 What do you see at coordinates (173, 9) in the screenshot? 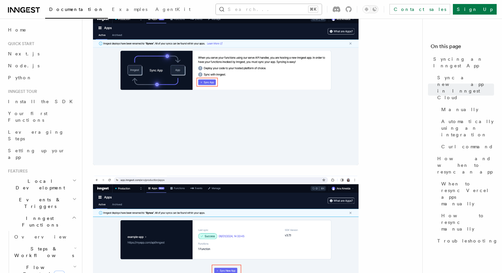
I see `span: AgentKit` at bounding box center [173, 9].